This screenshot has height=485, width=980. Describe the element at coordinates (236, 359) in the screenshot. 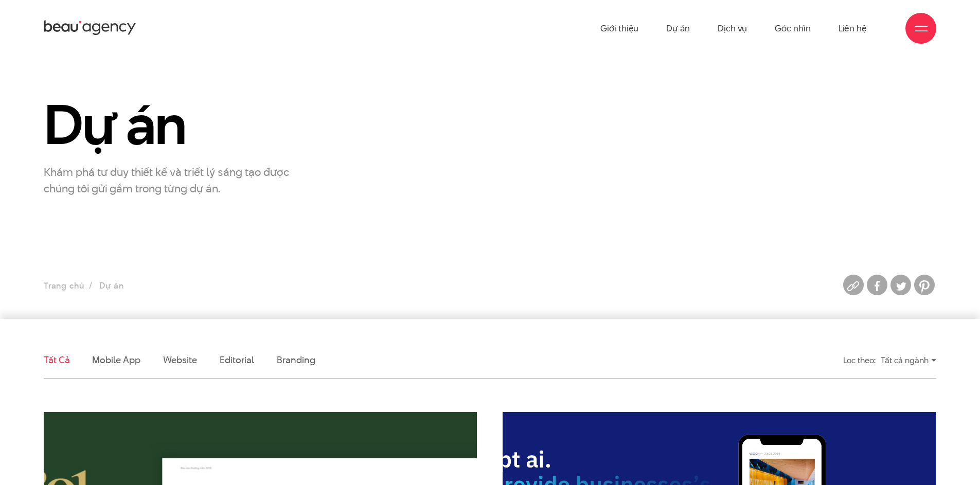

I see `a: Editorial` at that location.